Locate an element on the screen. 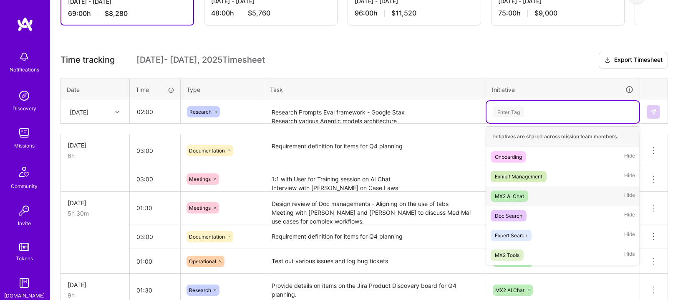 Image resolution: width=678 pixels, height=300 pixels. div: Onboarding is located at coordinates (508, 157).